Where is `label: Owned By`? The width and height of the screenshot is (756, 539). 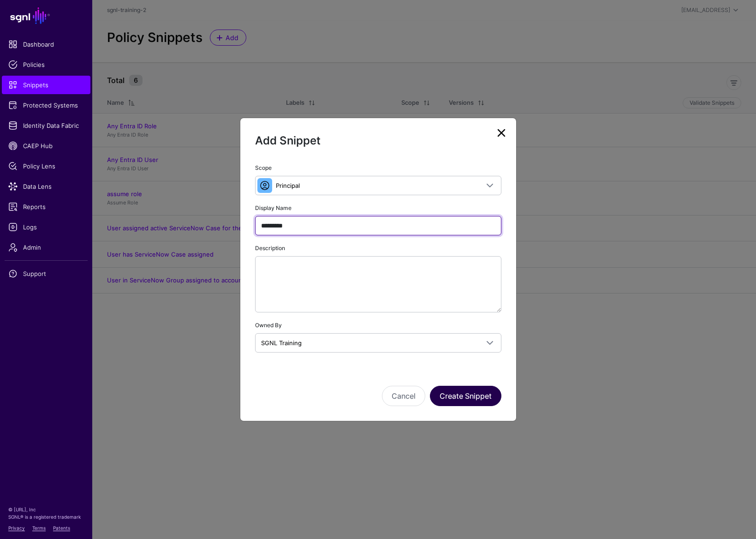
label: Owned By is located at coordinates (268, 325).